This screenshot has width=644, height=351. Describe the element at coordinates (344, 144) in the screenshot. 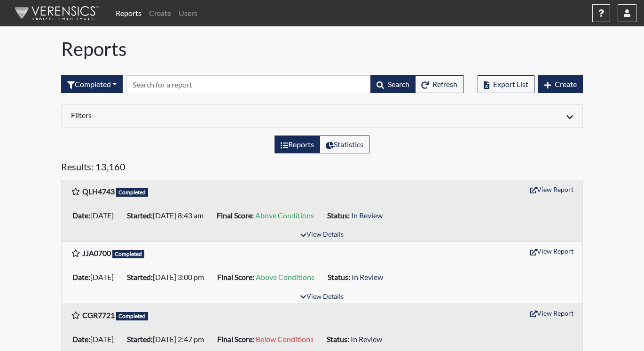

I see `label: View statistics about completed interviews` at that location.